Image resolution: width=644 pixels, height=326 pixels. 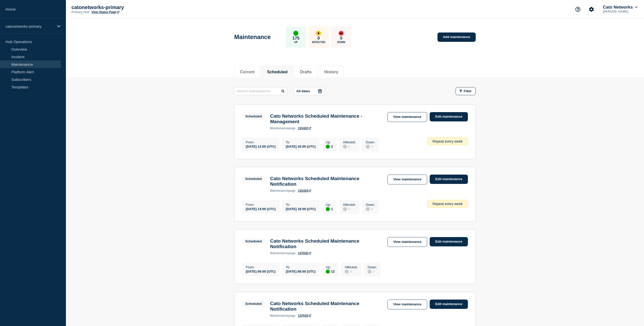 What do you see at coordinates (304, 253) in the screenshot?
I see `a: 137032` at bounding box center [304, 253].